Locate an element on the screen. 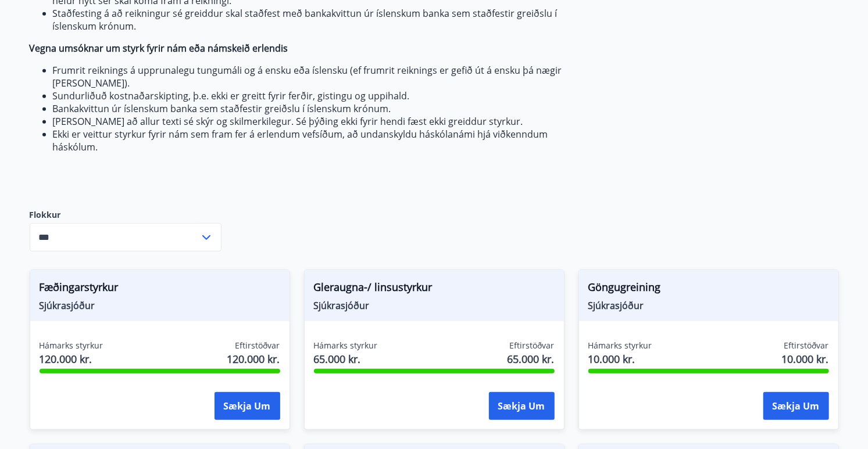 The image size is (868, 449). span: Fæðingarstyrkur is located at coordinates (160, 290).